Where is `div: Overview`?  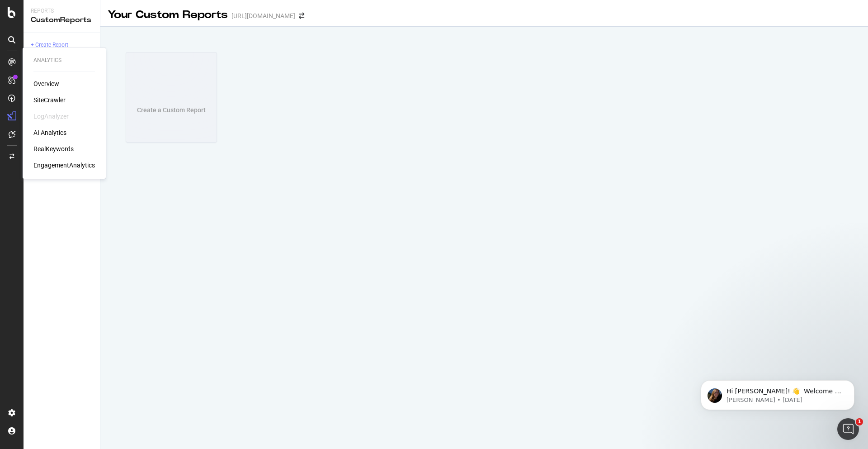
div: Overview is located at coordinates (46, 83).